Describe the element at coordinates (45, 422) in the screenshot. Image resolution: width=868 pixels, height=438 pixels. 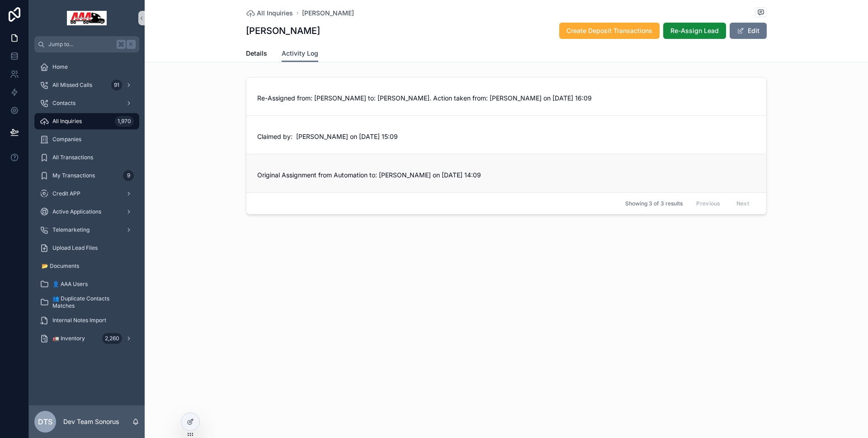
I see `span: DTS` at that location.